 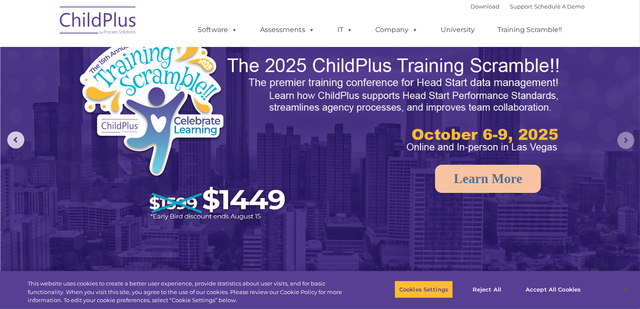 I want to click on a: Software, so click(x=218, y=30).